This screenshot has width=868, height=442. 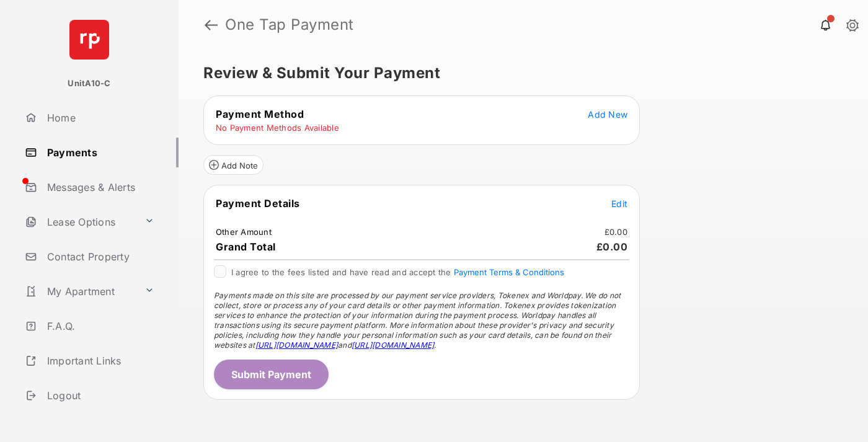 What do you see at coordinates (612, 247) in the screenshot?
I see `span: £0.00` at bounding box center [612, 247].